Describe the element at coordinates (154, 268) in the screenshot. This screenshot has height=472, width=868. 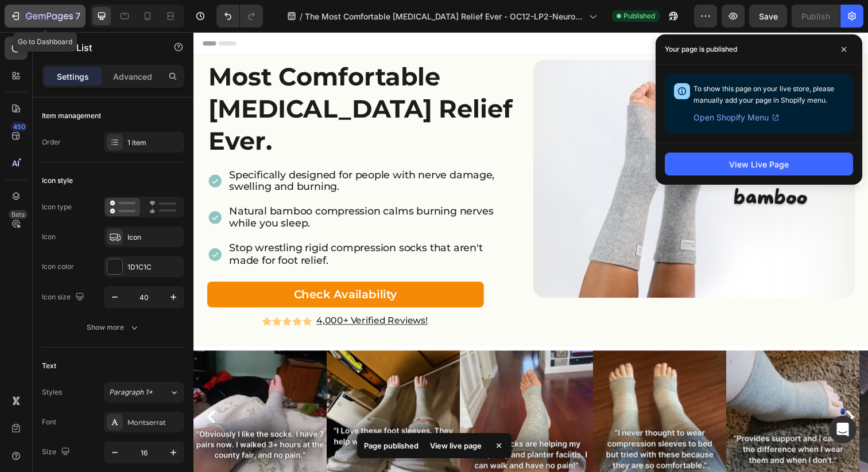
I see `div: 1D1C1C` at that location.